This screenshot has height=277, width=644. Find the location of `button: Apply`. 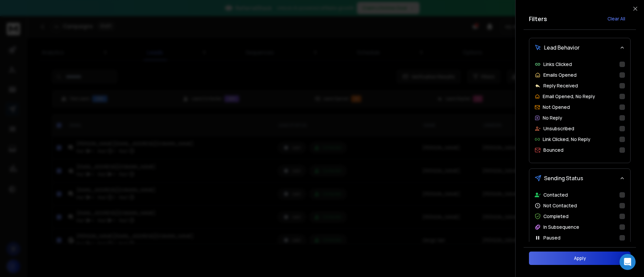

button: Apply is located at coordinates (579, 258).